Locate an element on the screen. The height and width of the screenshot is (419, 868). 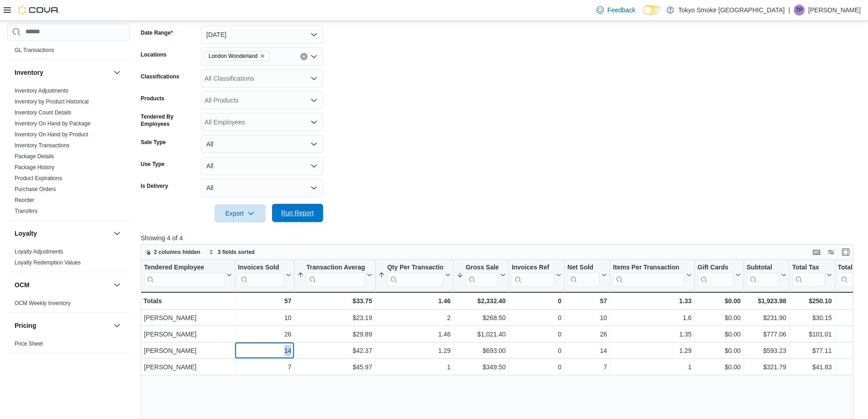
button: Net Sold is located at coordinates (587, 275).